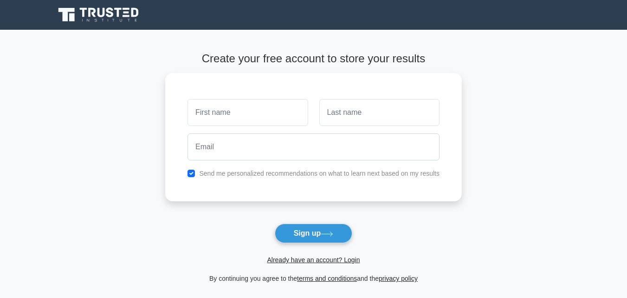 The width and height of the screenshot is (627, 298). What do you see at coordinates (379, 112) in the screenshot?
I see `input: Last name` at bounding box center [379, 112].